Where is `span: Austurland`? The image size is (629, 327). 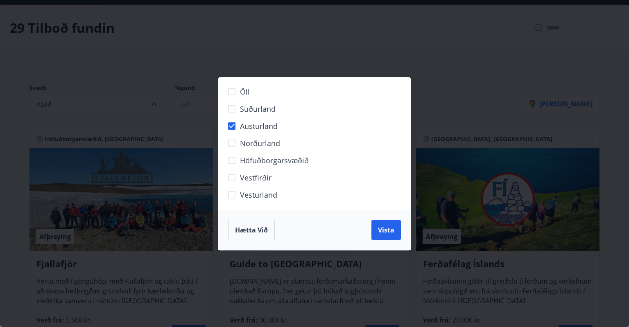 span: Austurland is located at coordinates (259, 126).